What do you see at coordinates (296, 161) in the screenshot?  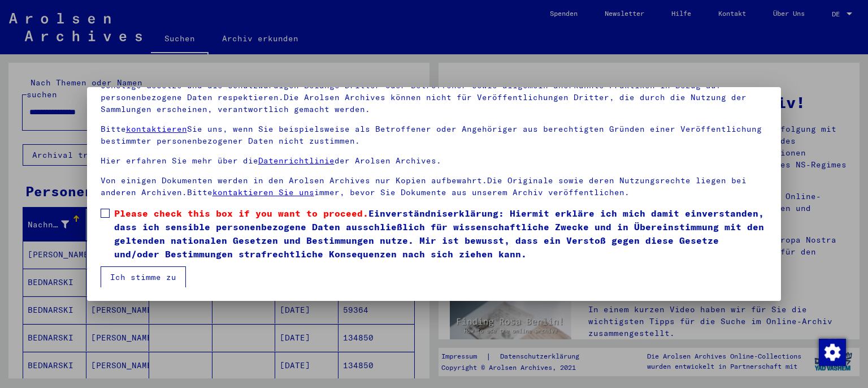 I see `a: Datenrichtlinie` at bounding box center [296, 161].